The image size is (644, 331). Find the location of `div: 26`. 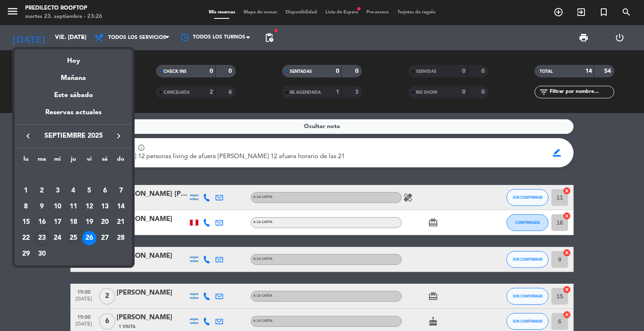

div: 26 is located at coordinates (89, 239).